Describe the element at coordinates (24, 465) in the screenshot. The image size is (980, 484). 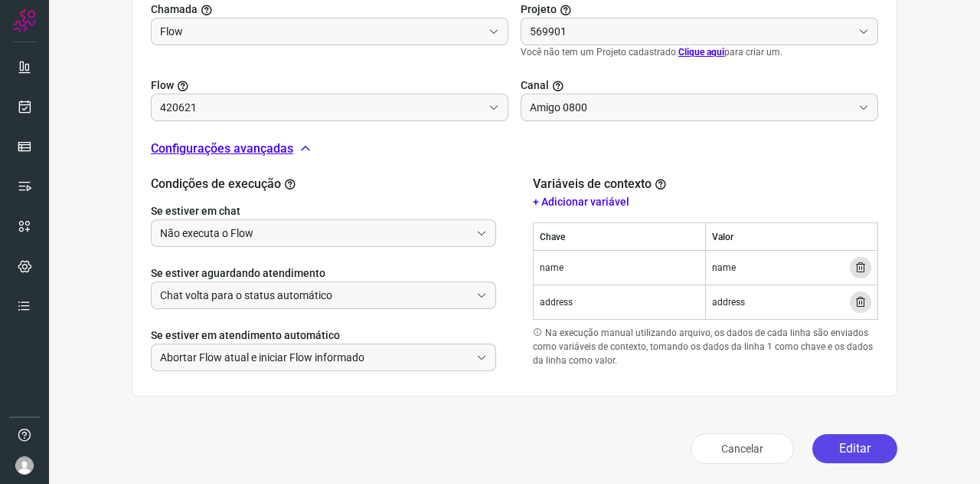
I see `img: avatar-user-boy.jpg` at that location.